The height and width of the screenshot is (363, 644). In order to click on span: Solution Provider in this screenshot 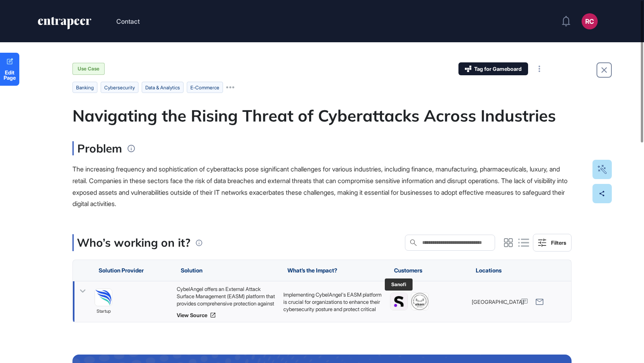, I will do `click(122, 271)`.